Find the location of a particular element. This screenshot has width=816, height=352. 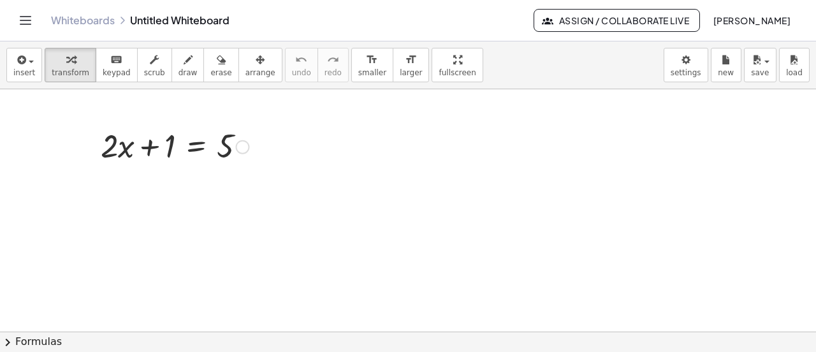

span: load is located at coordinates (795, 73).